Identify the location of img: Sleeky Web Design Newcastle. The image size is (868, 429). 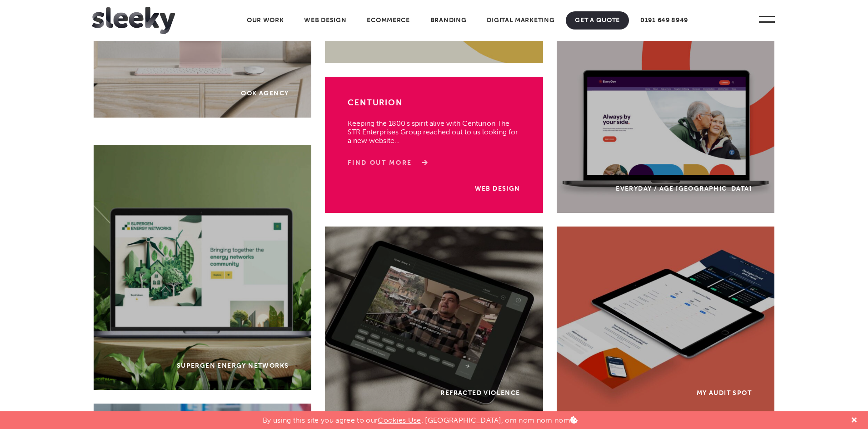
(134, 20).